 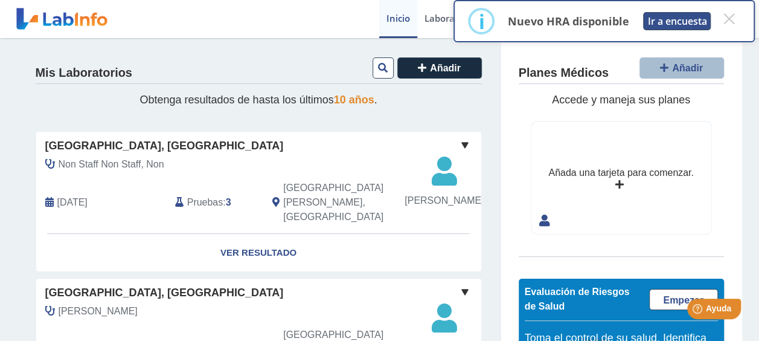 I want to click on a: Empezar, so click(x=684, y=299).